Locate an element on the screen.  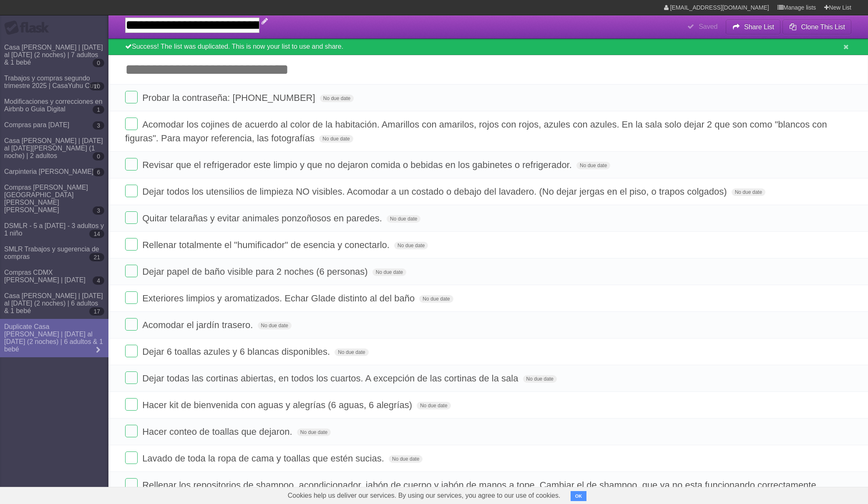
span: Lavado de toda la ropa de cama y toallas que estén sucias. is located at coordinates (264, 459).